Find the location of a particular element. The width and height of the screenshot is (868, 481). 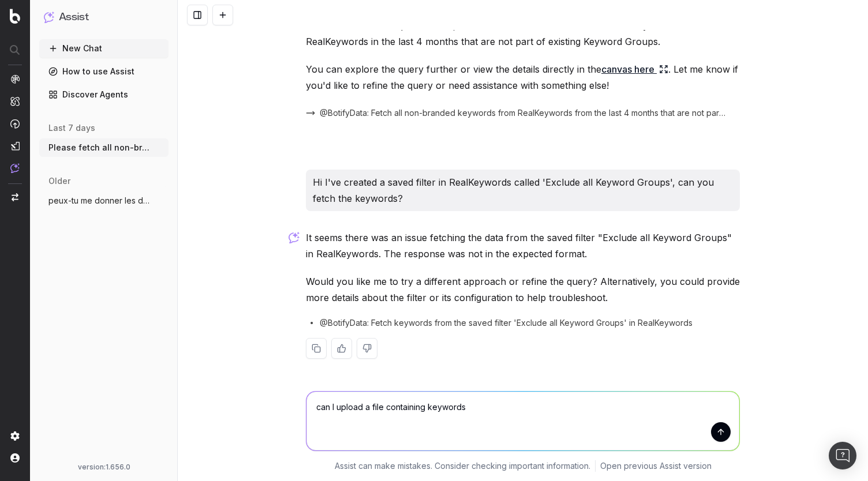

img: Botify logo is located at coordinates (15, 16).